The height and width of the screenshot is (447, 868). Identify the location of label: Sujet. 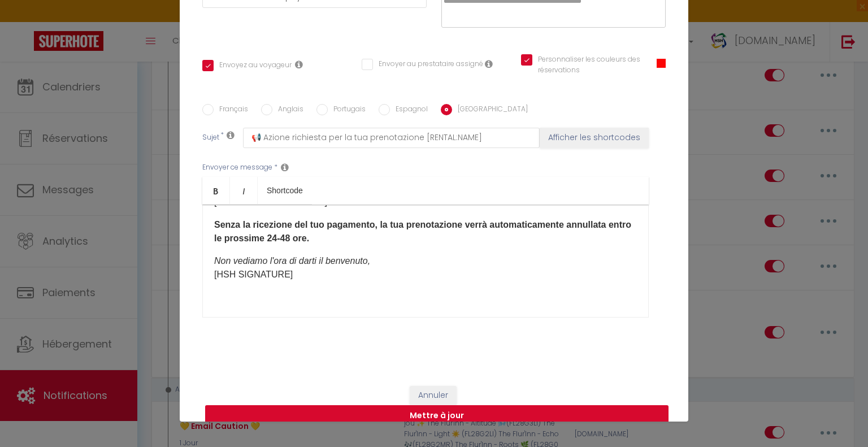
(211, 138).